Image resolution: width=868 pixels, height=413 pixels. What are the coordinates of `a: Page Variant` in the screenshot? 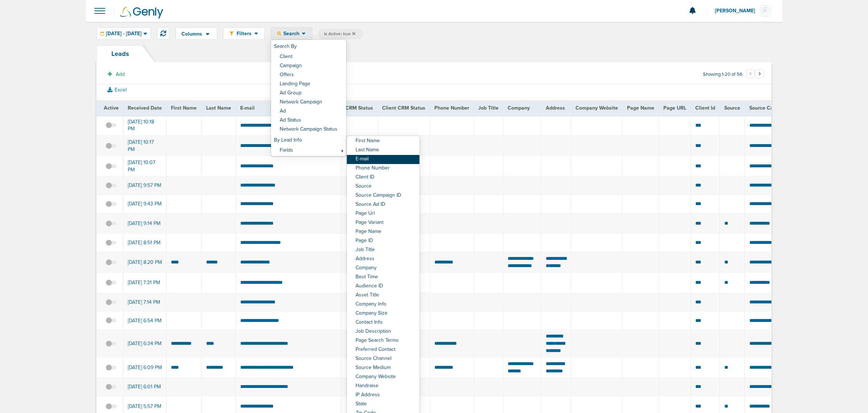 It's located at (383, 223).